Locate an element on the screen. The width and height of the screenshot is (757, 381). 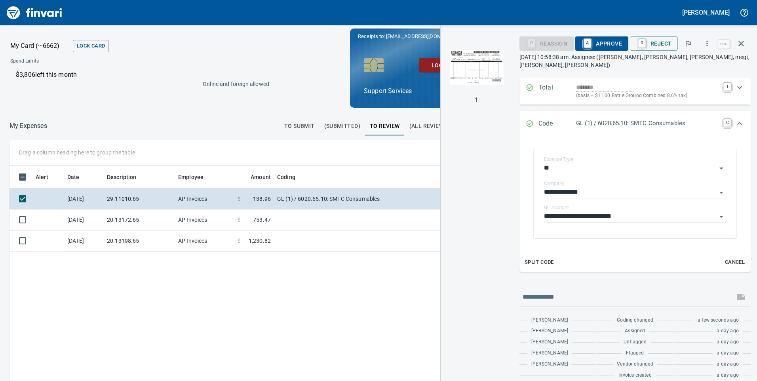
p: (basis + $11.00 Battle Ground Combined 8.6% tax) is located at coordinates (648, 96).